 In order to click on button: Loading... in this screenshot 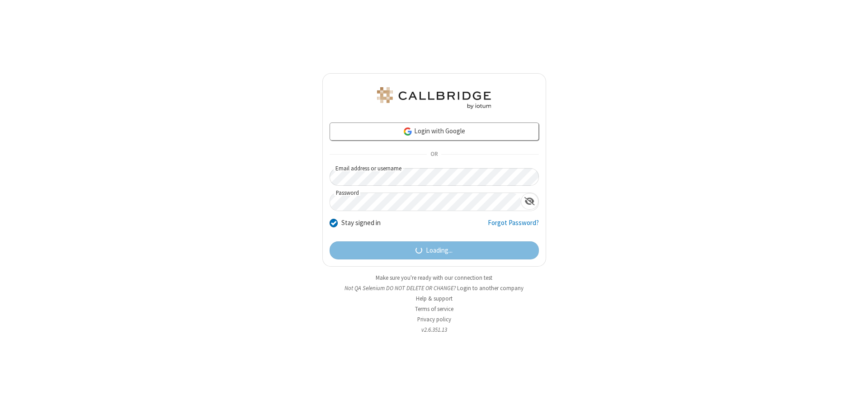, I will do `click(434, 250)`.